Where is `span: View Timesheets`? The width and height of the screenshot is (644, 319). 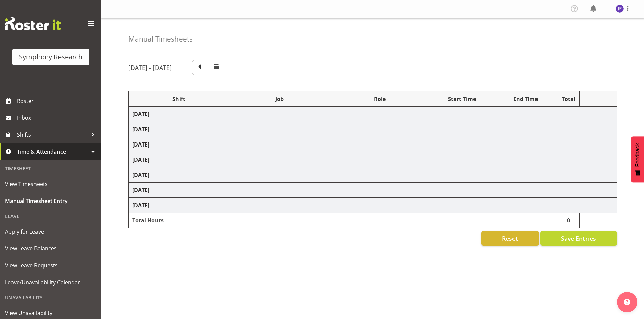
span: View Timesheets is located at coordinates (51, 184).